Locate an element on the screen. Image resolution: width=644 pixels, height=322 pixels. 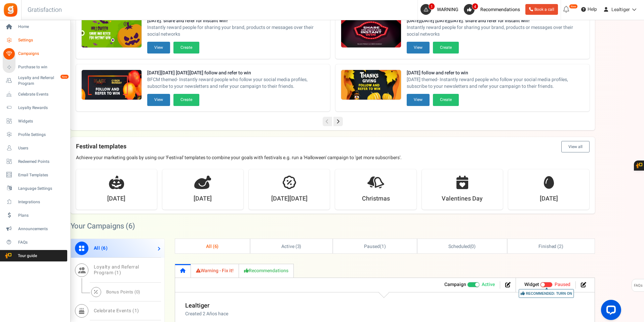
span: BFCM themed- Instantly reward people who follow your social media profiles, subscribe to your new... is located at coordinates (236, 83).